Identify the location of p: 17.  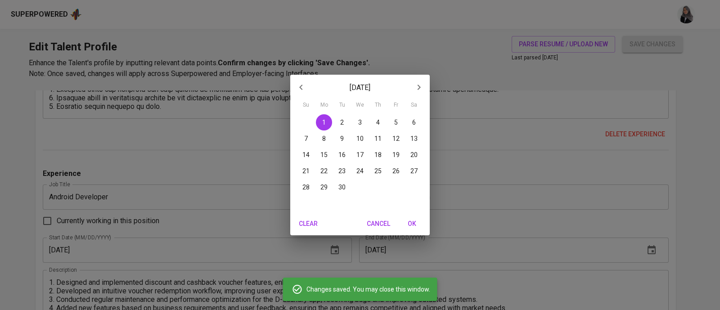
(360, 155).